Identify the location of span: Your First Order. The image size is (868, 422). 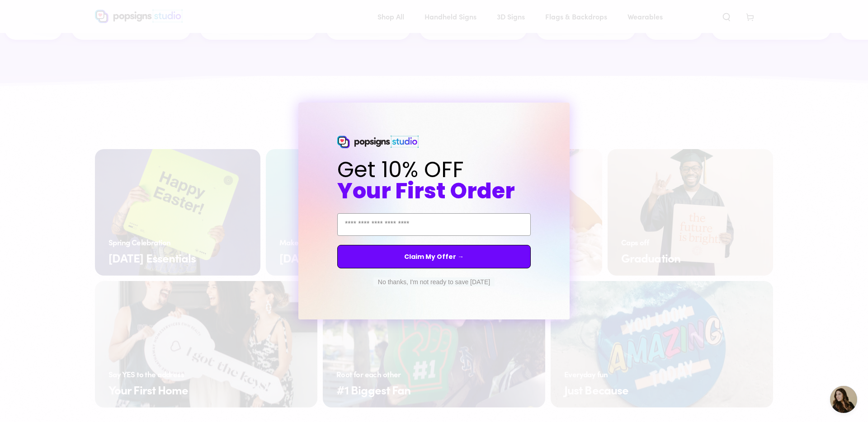
(426, 191).